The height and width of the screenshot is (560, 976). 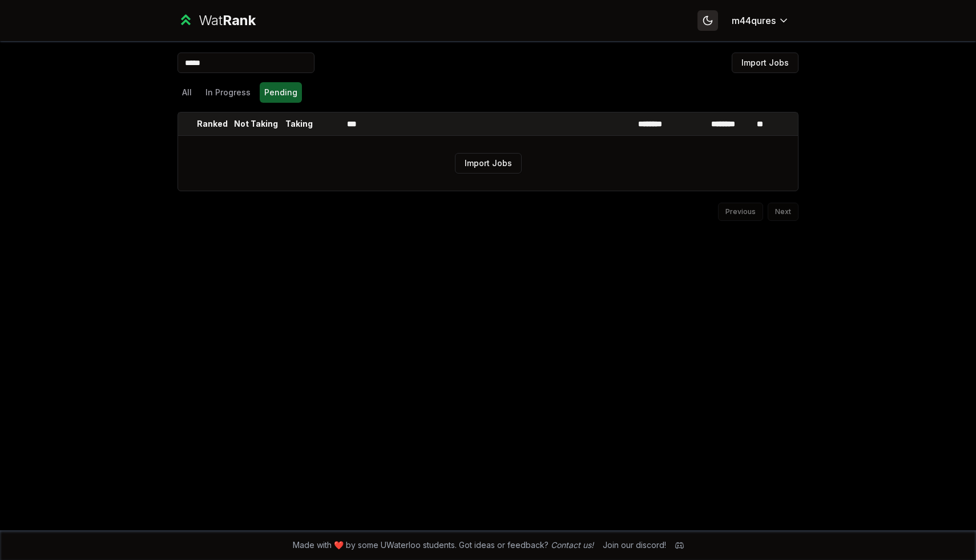 What do you see at coordinates (212, 124) in the screenshot?
I see `p: Ranked` at bounding box center [212, 124].